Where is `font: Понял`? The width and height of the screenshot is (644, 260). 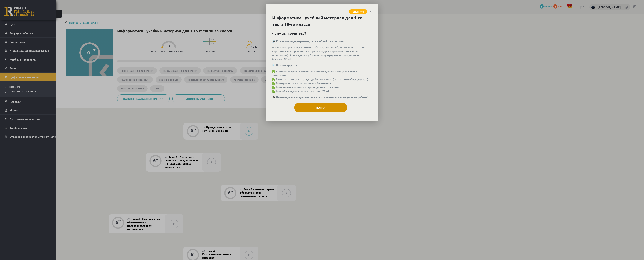
font: Понял is located at coordinates (321, 107).